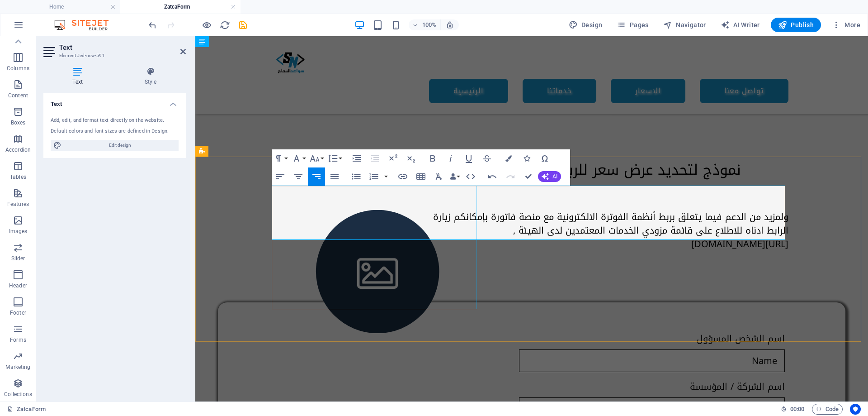  I want to click on h6: Session time, so click(792, 409).